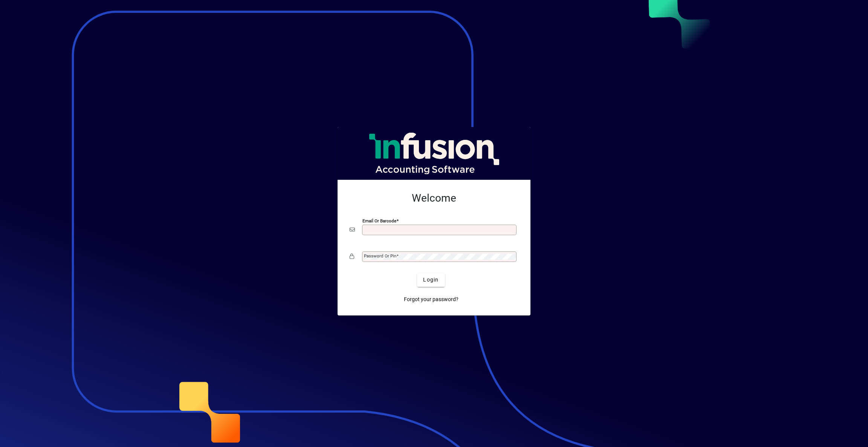 This screenshot has height=447, width=868. What do you see at coordinates (431, 299) in the screenshot?
I see `a: Forgot your password?` at bounding box center [431, 299].